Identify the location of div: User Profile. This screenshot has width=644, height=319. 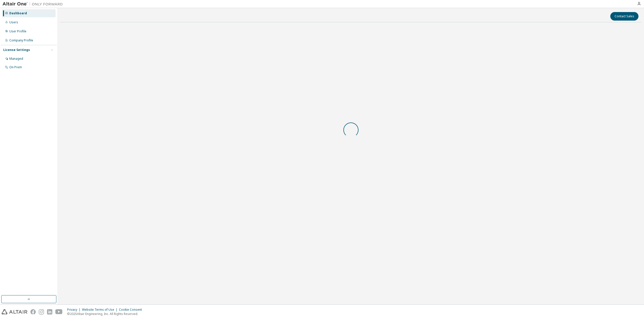
(18, 32).